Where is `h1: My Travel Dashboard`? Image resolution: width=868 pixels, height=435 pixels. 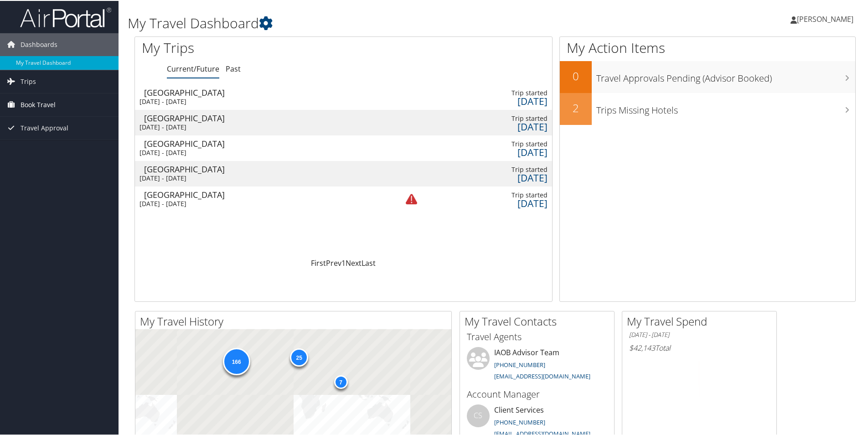 h1: My Travel Dashboard is located at coordinates (373, 22).